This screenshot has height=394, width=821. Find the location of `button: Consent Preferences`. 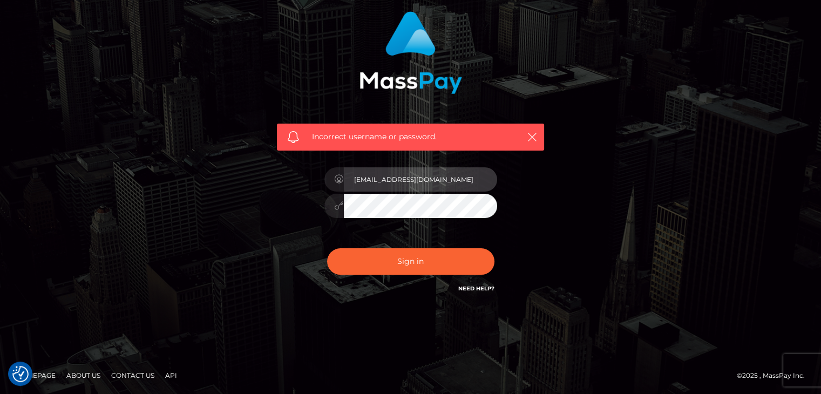

button: Consent Preferences is located at coordinates (21, 374).